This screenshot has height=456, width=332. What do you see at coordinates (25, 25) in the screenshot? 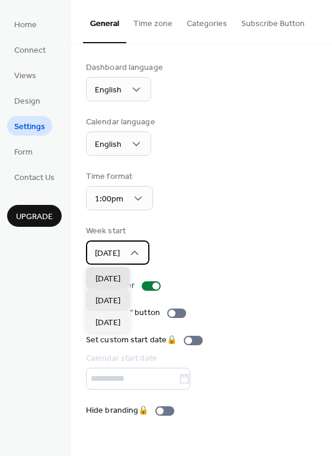
I see `span: Home` at bounding box center [25, 25].